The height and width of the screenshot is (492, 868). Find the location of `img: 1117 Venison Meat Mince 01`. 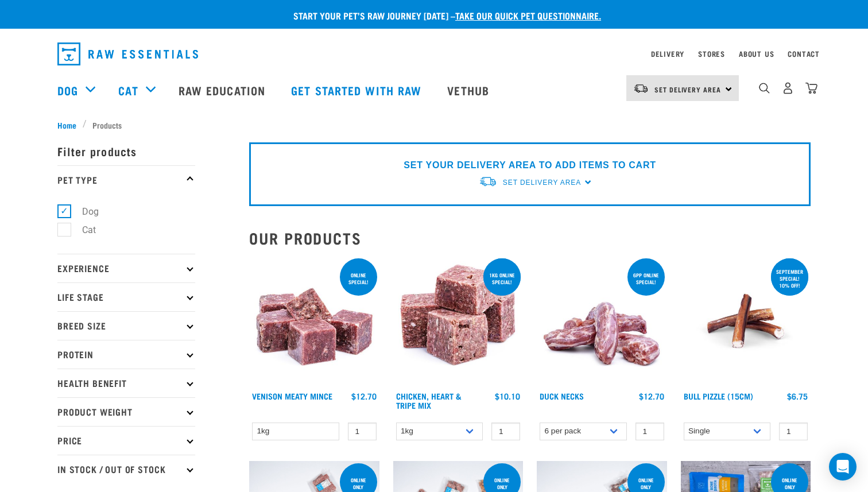

img: 1117 Venison Meat Mince 01 is located at coordinates (314, 321).